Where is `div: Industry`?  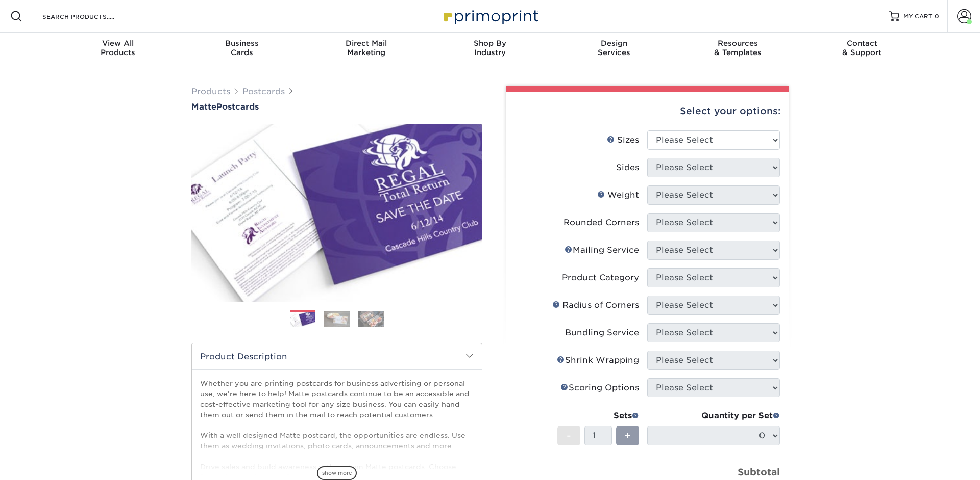 div: Industry is located at coordinates (490, 48).